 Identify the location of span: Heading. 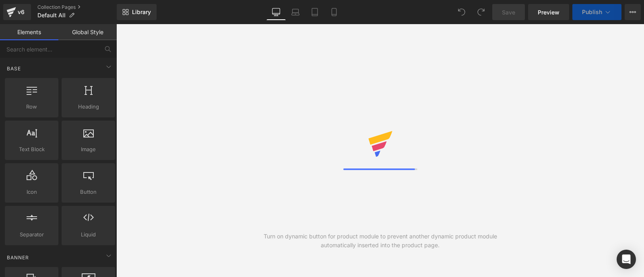
(88, 106).